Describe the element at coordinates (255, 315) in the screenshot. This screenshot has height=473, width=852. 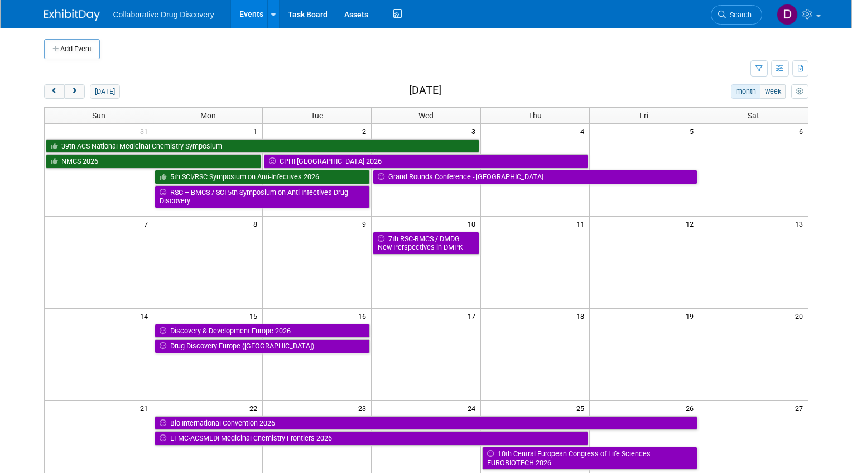
I see `span: 15` at that location.